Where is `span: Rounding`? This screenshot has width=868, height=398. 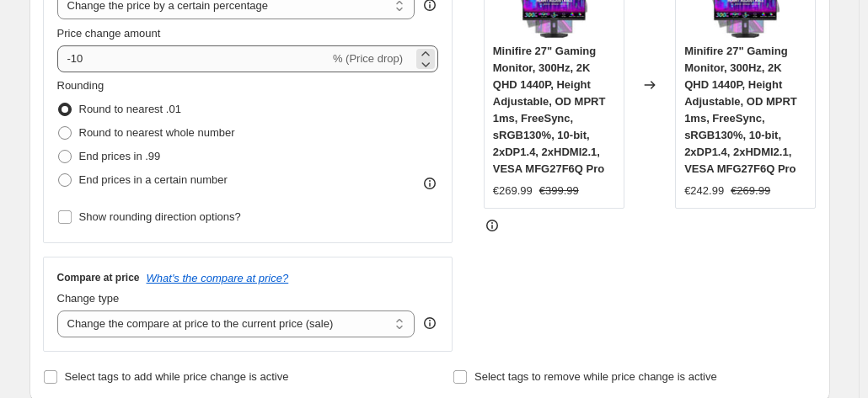
span: Rounding is located at coordinates (81, 86).